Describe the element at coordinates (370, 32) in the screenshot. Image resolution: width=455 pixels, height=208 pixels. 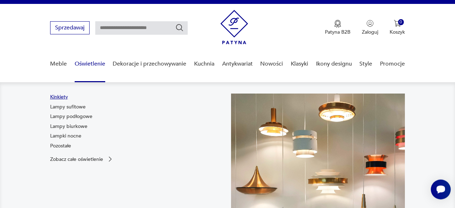
I see `p: Zaloguj` at that location.